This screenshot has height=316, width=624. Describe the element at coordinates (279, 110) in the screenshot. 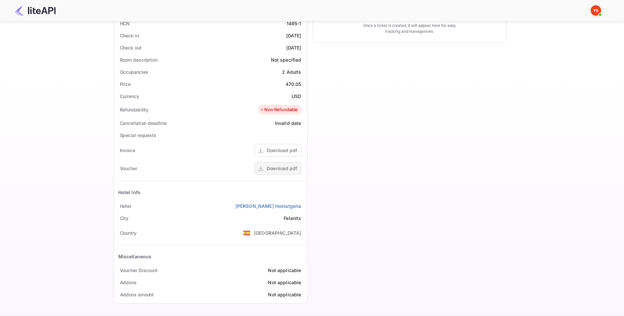

I see `div: Non Refundable` at that location.